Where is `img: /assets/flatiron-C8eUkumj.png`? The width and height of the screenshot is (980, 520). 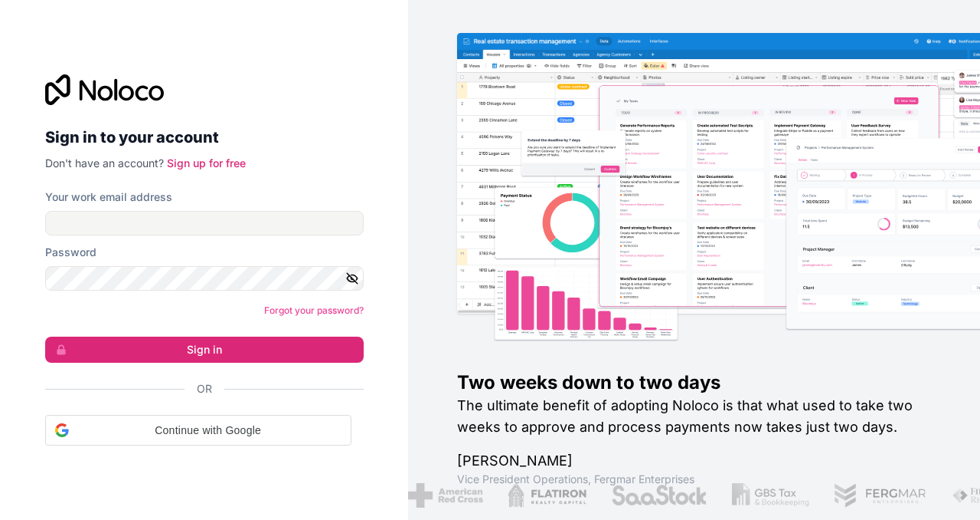
img: /assets/flatiron-C8eUkumj.png is located at coordinates (397, 495).